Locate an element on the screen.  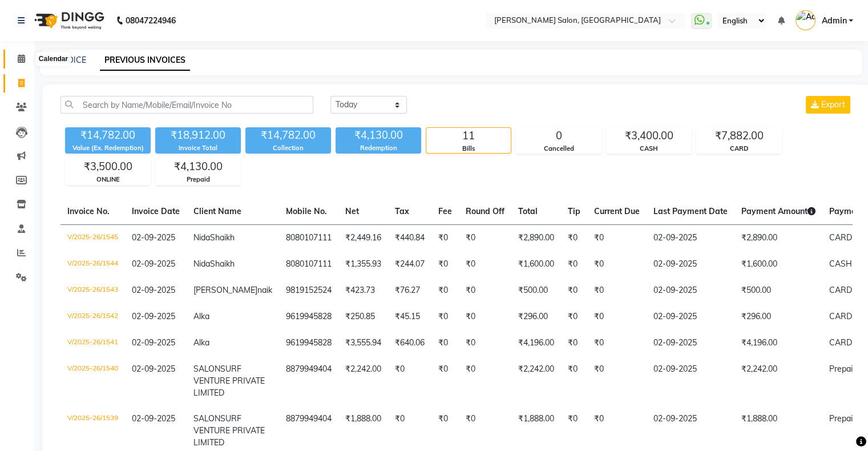
span: Admin is located at coordinates (834, 20).